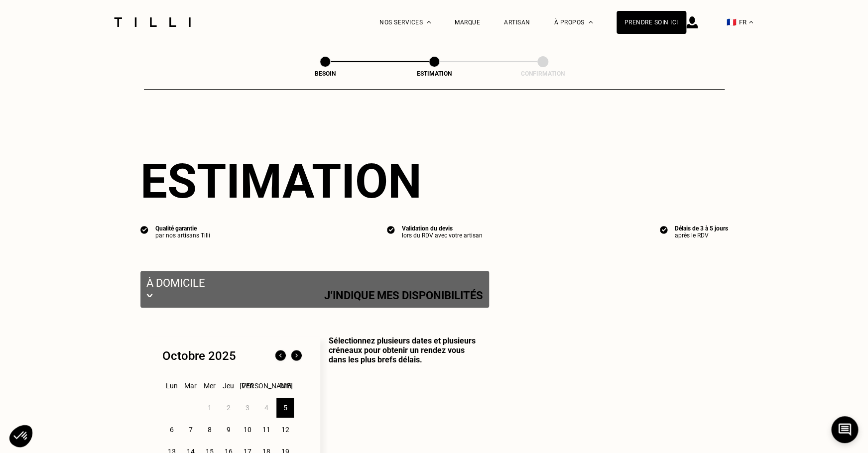  What do you see at coordinates (171, 429) in the screenshot?
I see `div: 6` at bounding box center [171, 429].